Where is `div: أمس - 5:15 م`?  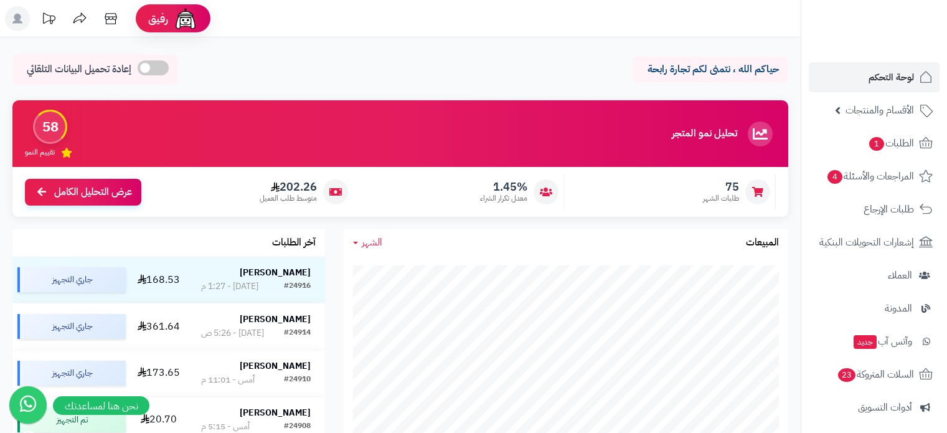 div: أمس - 5:15 م is located at coordinates (225, 426).